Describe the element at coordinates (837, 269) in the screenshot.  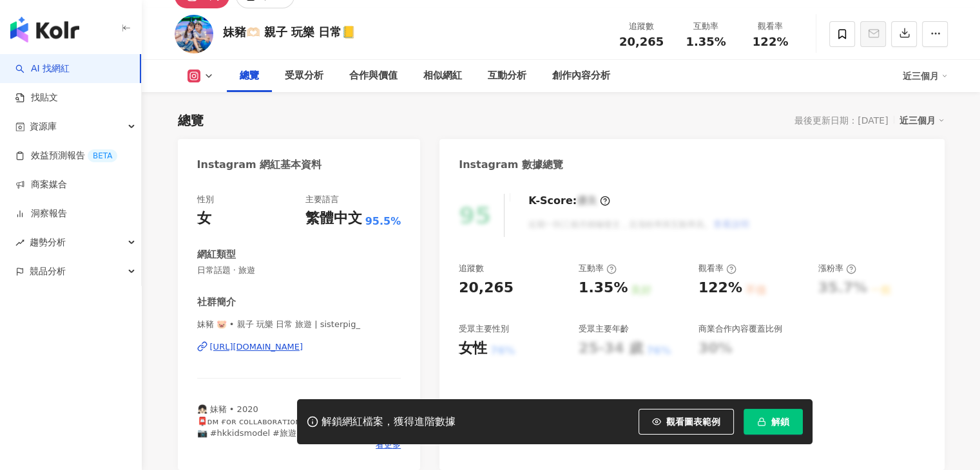
I see `div: 漲粉率` at that location.